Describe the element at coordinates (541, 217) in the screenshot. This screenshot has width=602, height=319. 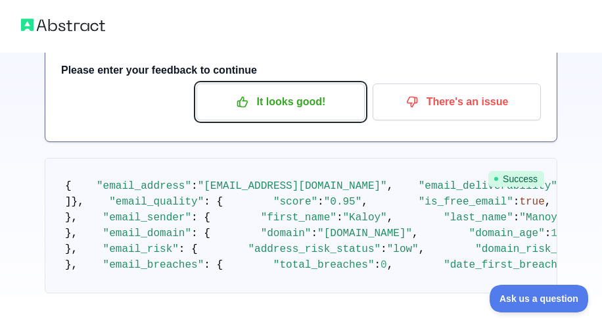
I see `span: "Manoy"` at that location.